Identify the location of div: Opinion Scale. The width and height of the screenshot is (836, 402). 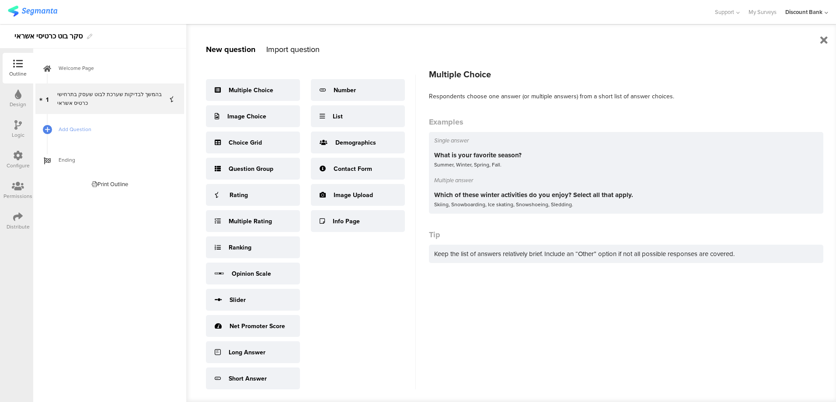
(252, 274).